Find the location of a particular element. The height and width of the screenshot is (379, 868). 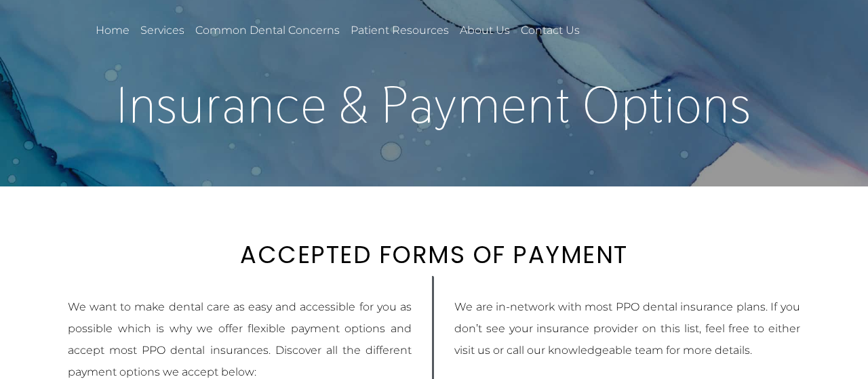

h1: Insurance & Payment Options is located at coordinates (434, 105).